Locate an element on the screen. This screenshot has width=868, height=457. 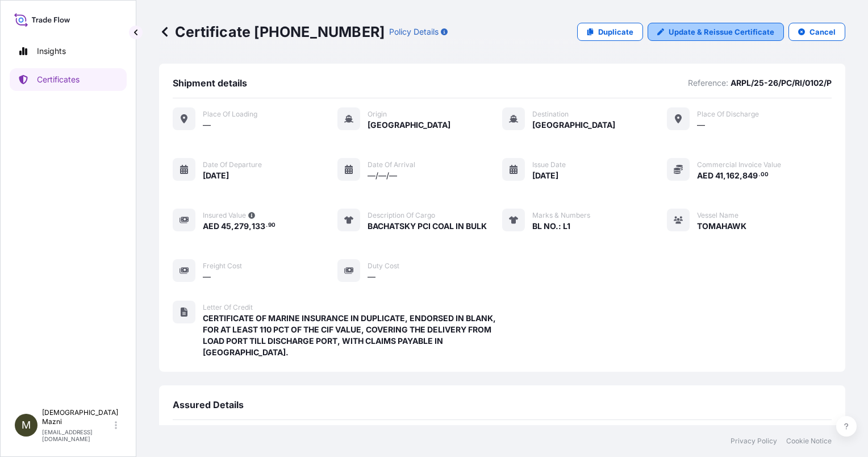
span: 00 is located at coordinates (765, 175).